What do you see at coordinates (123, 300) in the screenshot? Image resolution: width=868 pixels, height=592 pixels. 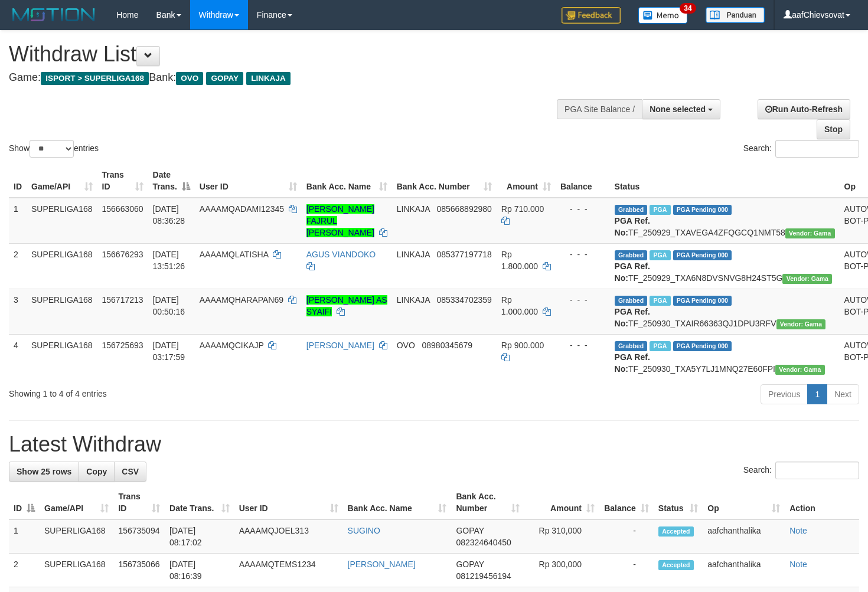 I see `span: 156717213` at bounding box center [123, 300].